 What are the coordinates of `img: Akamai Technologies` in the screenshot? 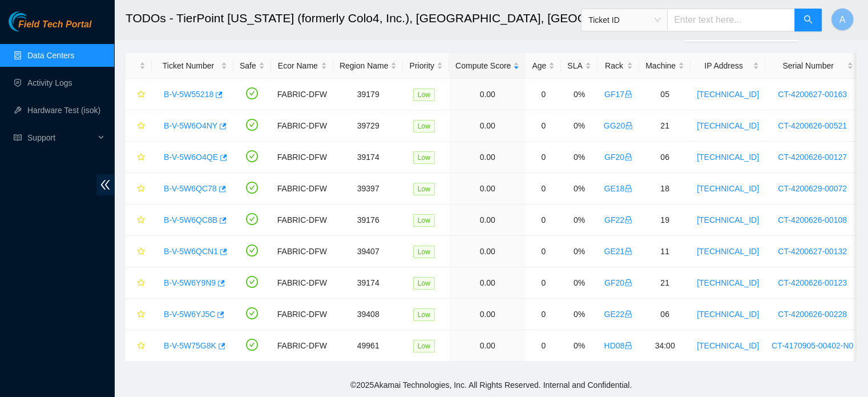 It's located at (33, 21).